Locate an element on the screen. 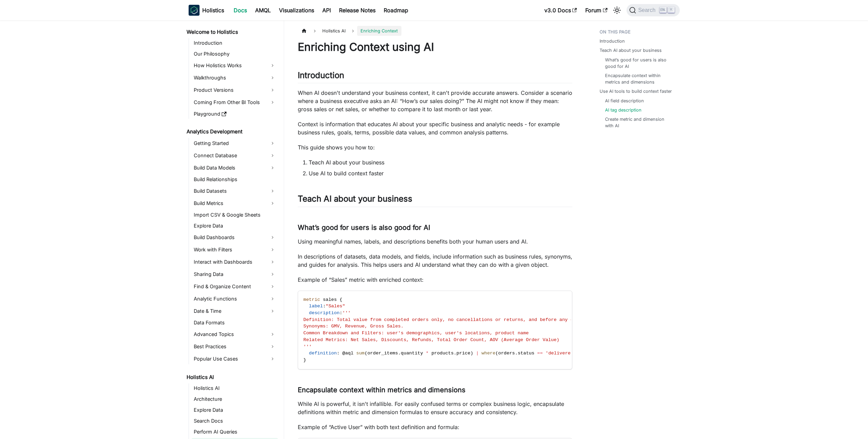 This screenshot has height=439, width=868. button: Search (Ctrl+K) is located at coordinates (652, 11).